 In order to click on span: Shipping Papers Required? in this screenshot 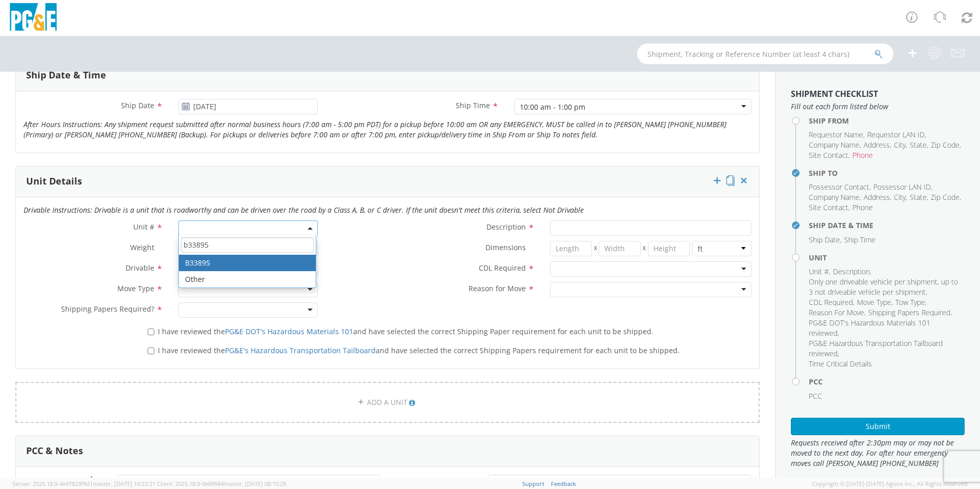, I will do `click(108, 309)`.